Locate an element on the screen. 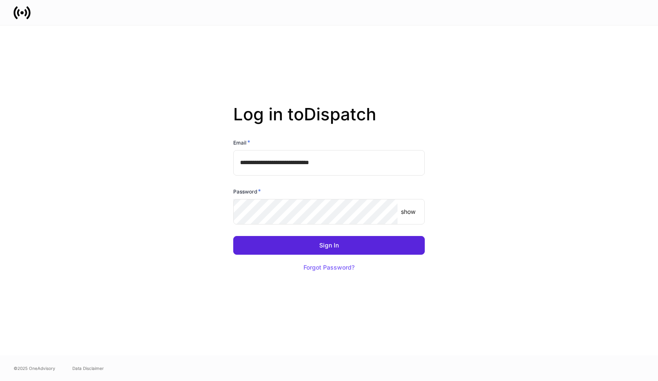 The image size is (658, 381). button: Sign In is located at coordinates (329, 246).